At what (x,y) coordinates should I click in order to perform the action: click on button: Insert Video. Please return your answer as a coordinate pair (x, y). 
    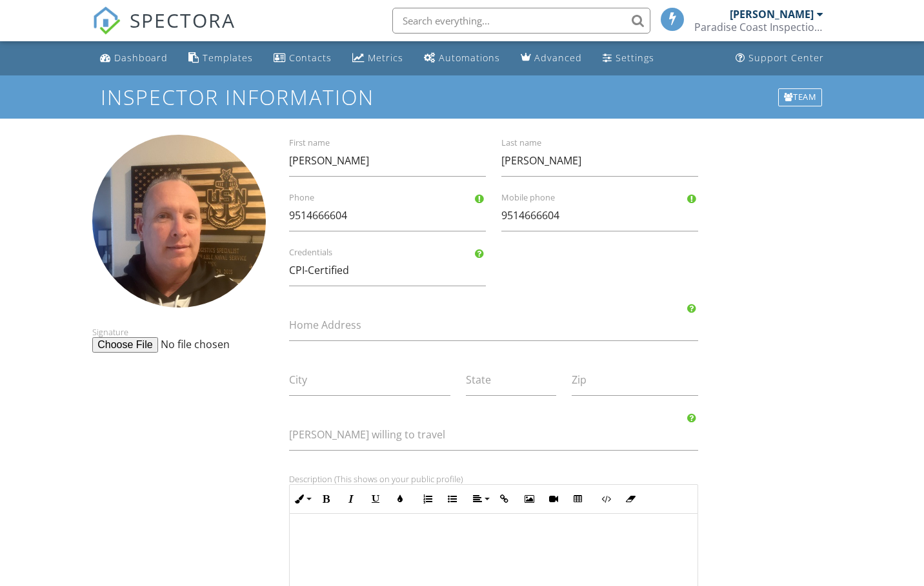
    Looking at the image, I should click on (554, 498).